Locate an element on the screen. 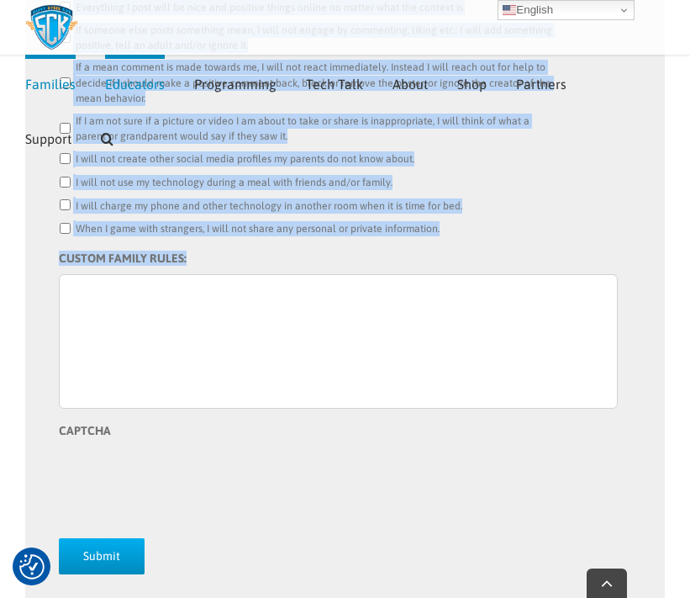 This screenshot has width=690, height=598. label: CUSTOM FAMILY RULES: is located at coordinates (123, 258).